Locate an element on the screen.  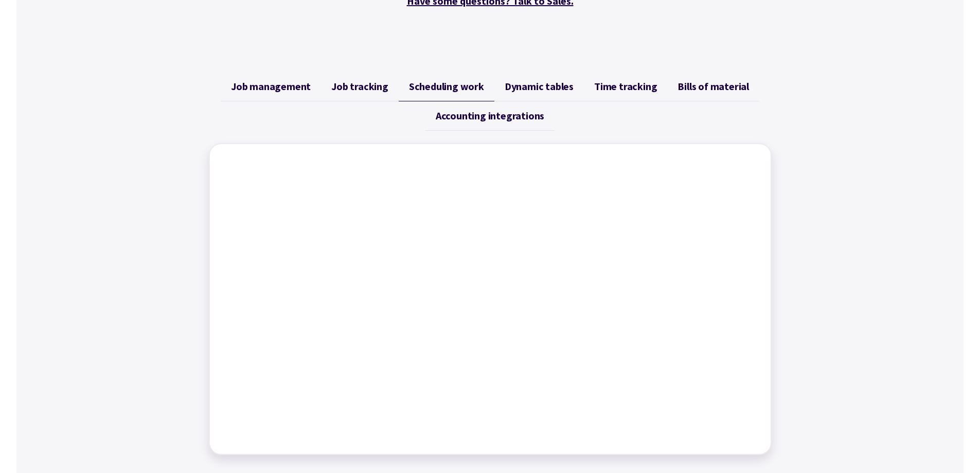
span: Scheduling work is located at coordinates (447, 86).